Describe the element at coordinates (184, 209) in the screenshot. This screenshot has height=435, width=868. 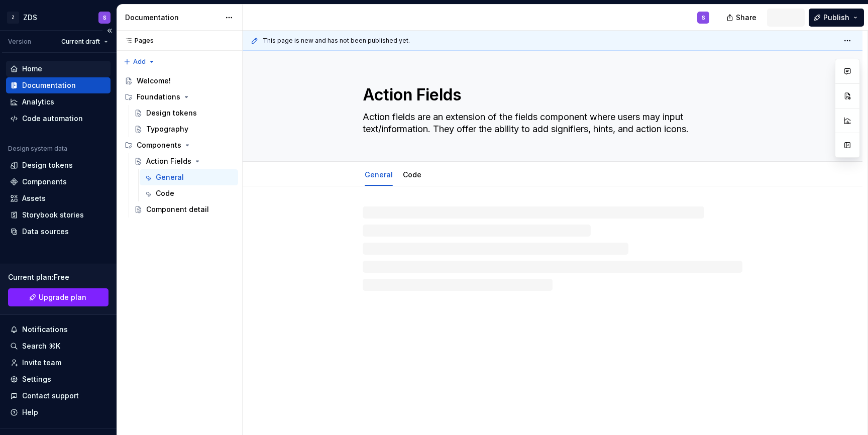
I see `a: Component detail` at that location.